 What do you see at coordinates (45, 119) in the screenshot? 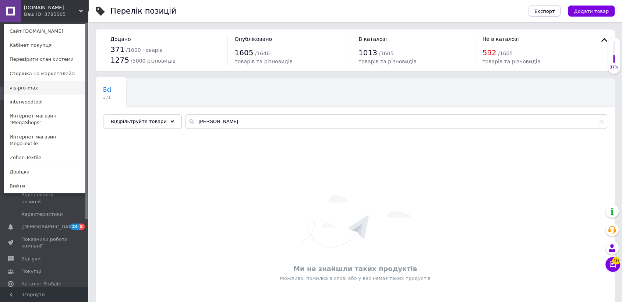
I see `a: Интернет-магазин "MegaShops"` at bounding box center [45, 119].